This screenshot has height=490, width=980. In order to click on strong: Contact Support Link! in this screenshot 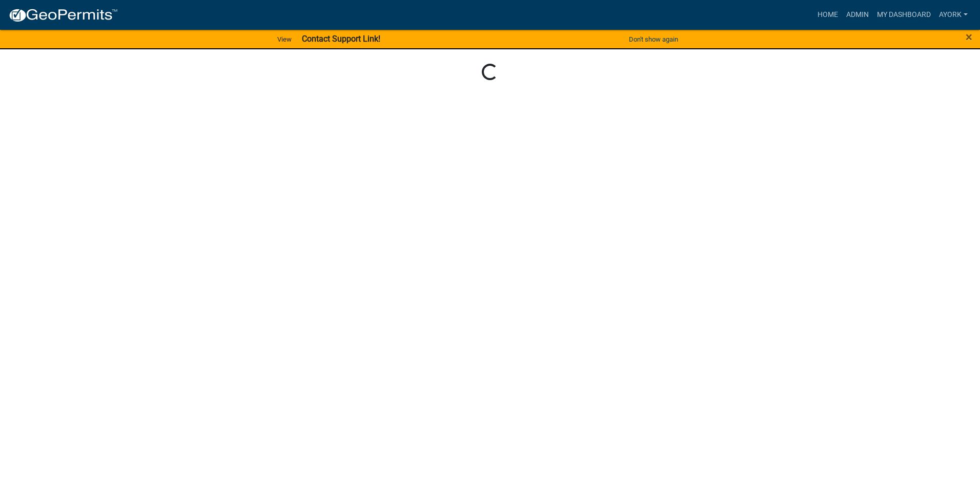, I will do `click(341, 38)`.